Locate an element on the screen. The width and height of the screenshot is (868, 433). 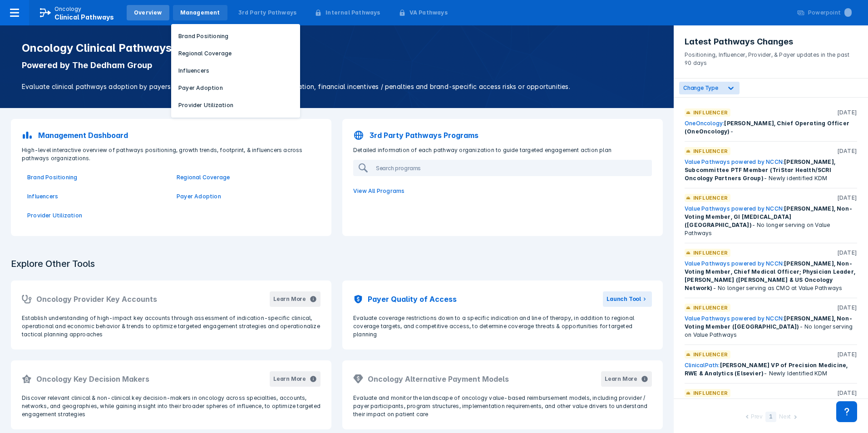
p: Management Dashboard is located at coordinates (83, 135).